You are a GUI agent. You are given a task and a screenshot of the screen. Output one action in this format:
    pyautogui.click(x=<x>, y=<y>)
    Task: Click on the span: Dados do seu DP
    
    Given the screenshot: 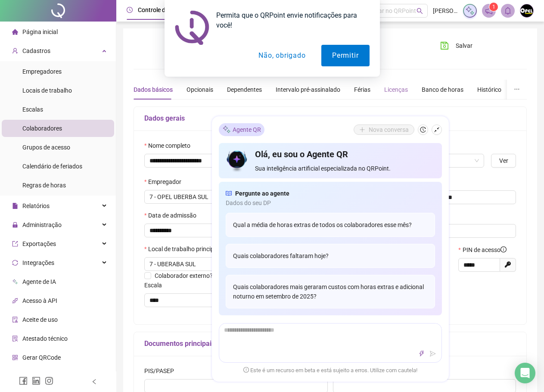 What is the action you would take?
    pyautogui.click(x=330, y=203)
    